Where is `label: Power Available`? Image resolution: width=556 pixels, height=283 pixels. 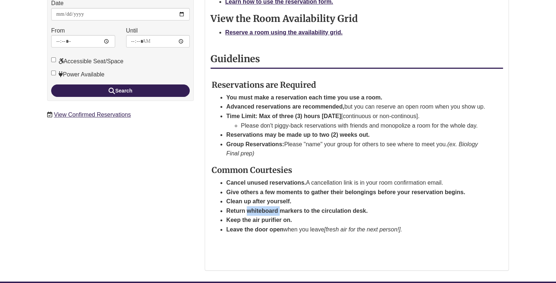
label: Power Available is located at coordinates (78, 75).